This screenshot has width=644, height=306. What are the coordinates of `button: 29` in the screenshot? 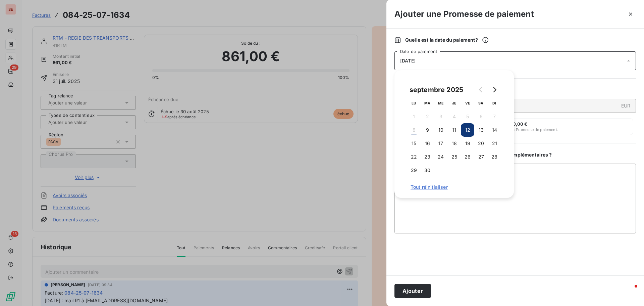 It's located at (414, 170).